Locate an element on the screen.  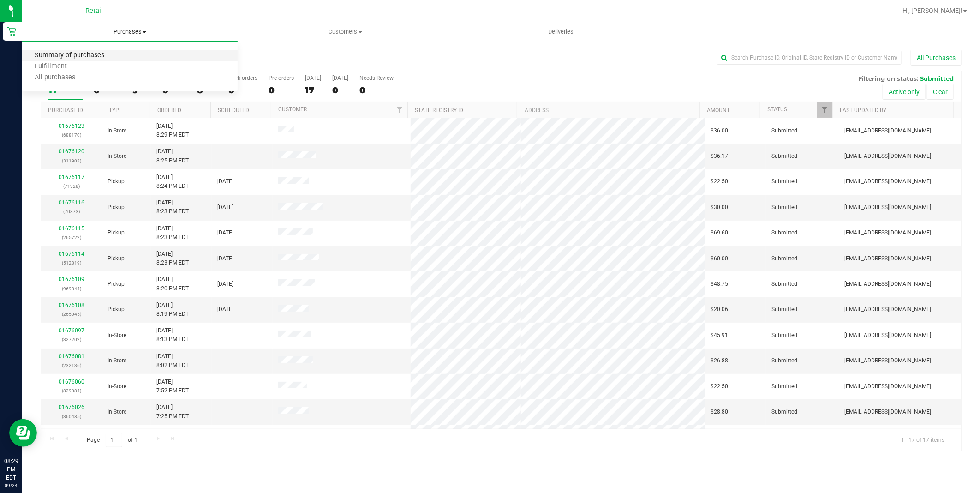
button: Active only is located at coordinates (904, 92).